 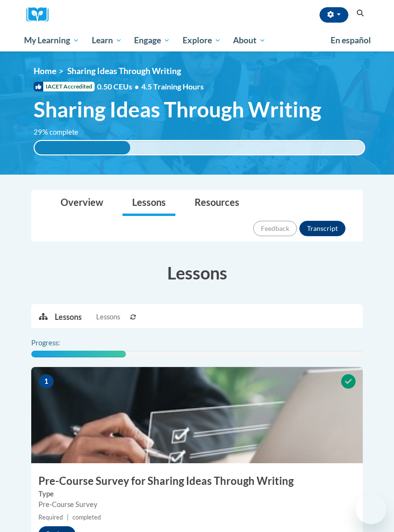 I want to click on a: About, so click(x=250, y=40).